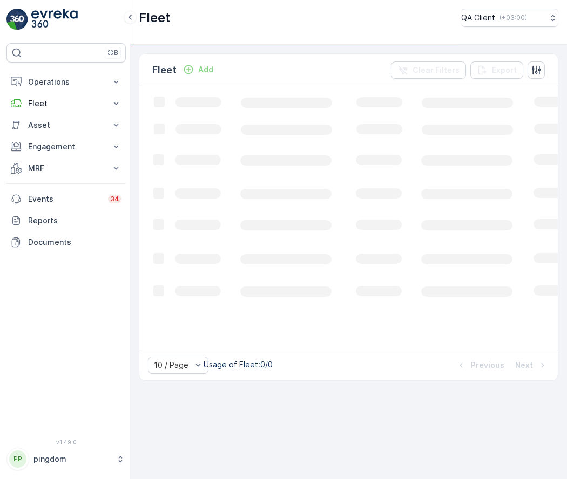 The height and width of the screenshot is (479, 567). What do you see at coordinates (513, 18) in the screenshot?
I see `p: ( +03:00 )` at bounding box center [513, 18].